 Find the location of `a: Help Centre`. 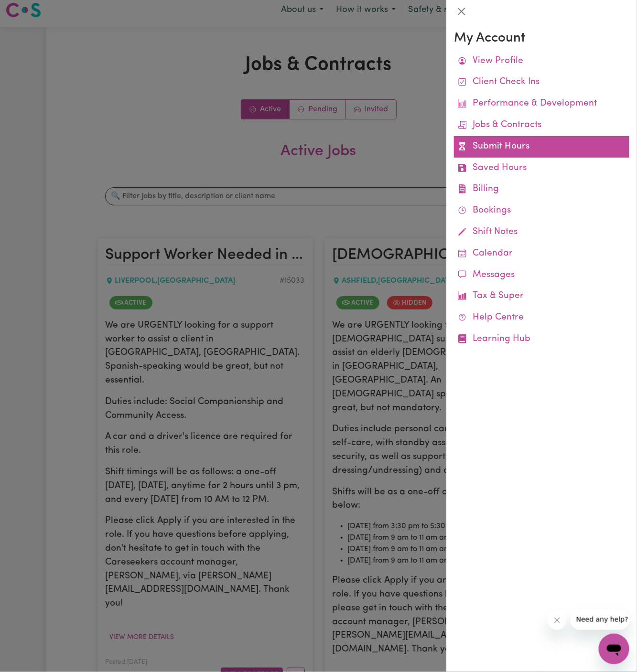

a: Help Centre is located at coordinates (542, 317).